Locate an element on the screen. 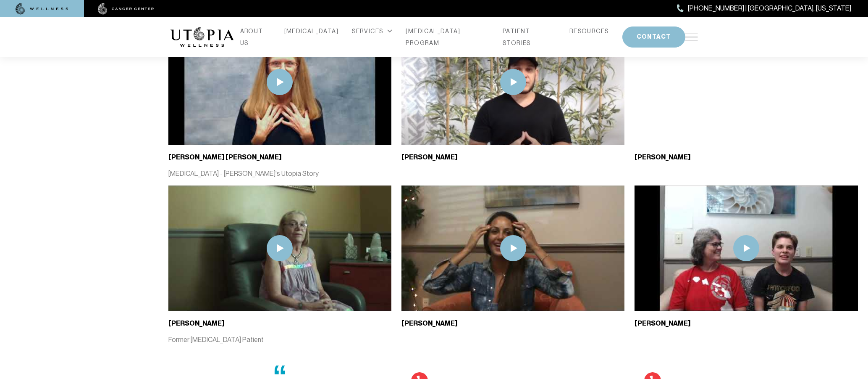 The height and width of the screenshot is (379, 868). button: CONTACT is located at coordinates (654, 37).